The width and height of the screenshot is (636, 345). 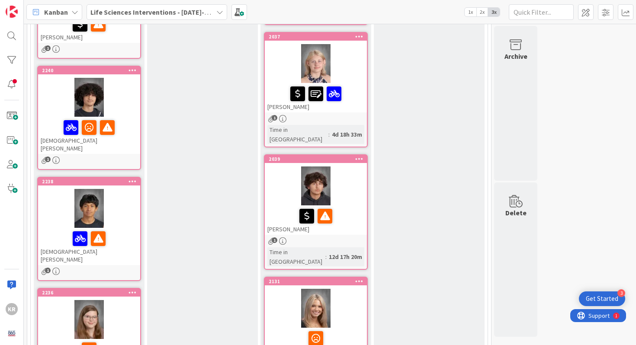 What do you see at coordinates (56, 12) in the screenshot?
I see `span: Kanban` at bounding box center [56, 12].